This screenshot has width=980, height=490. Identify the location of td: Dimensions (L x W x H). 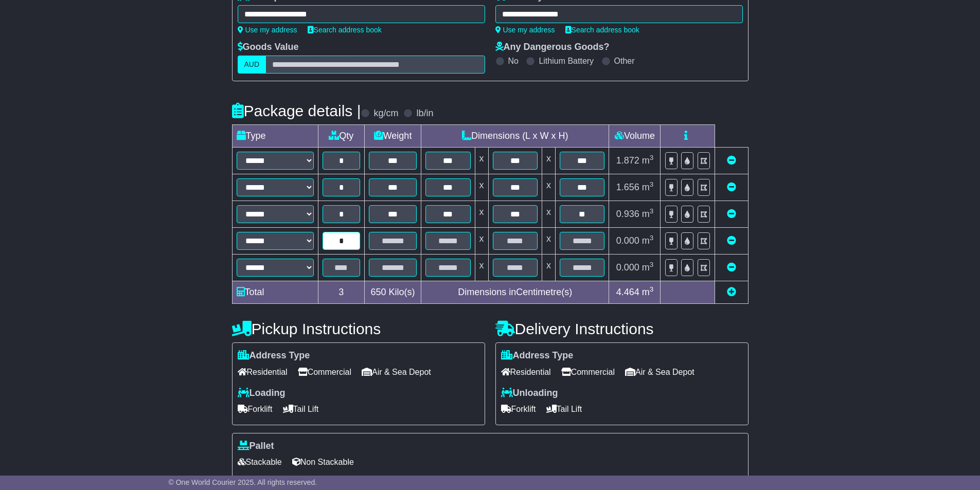
(515, 136).